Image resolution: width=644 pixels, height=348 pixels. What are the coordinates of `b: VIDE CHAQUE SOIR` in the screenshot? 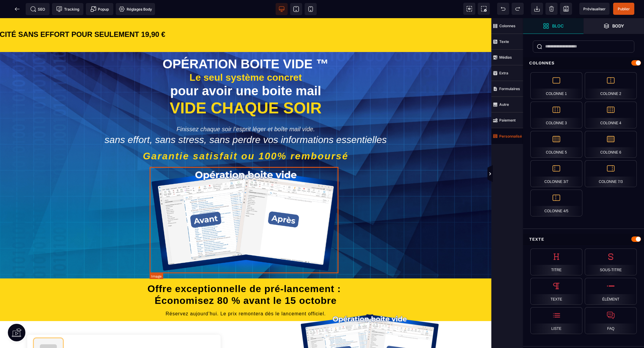 It's located at (246, 90).